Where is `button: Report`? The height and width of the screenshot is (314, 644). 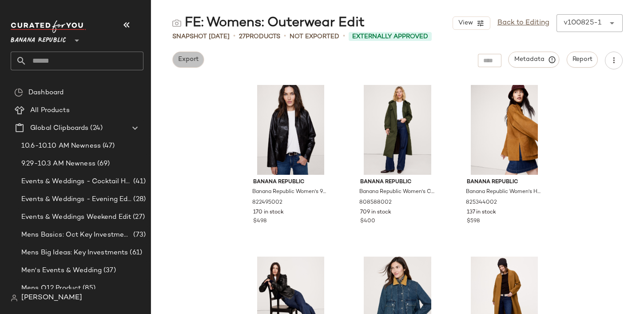
button: Report is located at coordinates (582, 59).